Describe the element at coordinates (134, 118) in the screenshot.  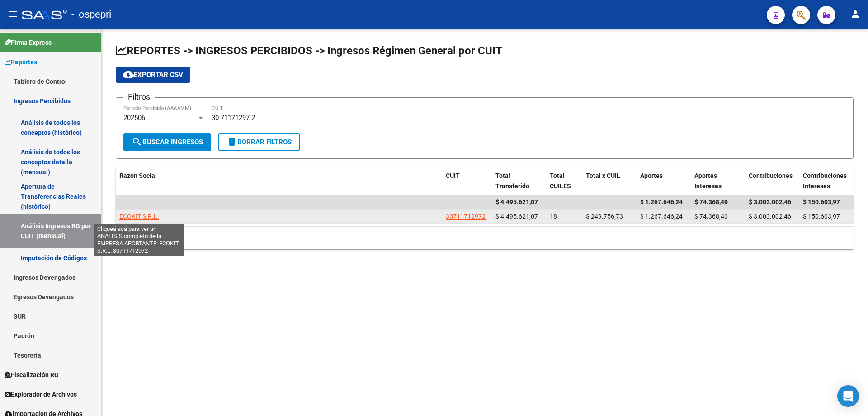
I see `span: 202506` at that location.